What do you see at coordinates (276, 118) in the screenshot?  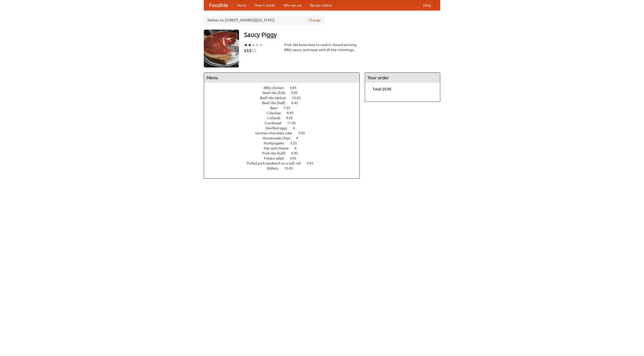 I see `span: Collards` at bounding box center [276, 118].